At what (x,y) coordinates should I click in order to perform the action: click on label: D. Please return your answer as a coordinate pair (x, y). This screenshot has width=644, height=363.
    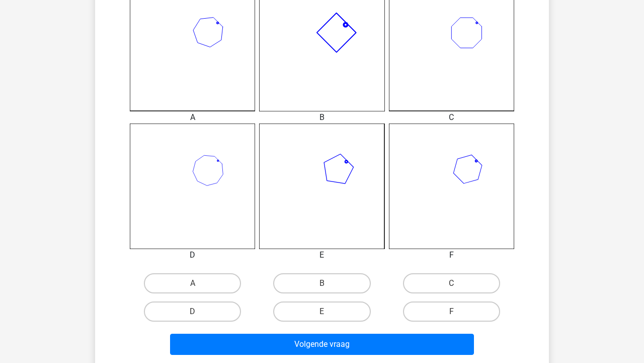
    Looking at the image, I should click on (192, 311).